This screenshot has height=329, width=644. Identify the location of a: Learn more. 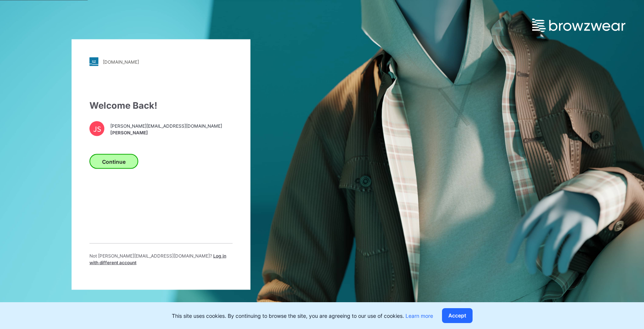
(419, 316).